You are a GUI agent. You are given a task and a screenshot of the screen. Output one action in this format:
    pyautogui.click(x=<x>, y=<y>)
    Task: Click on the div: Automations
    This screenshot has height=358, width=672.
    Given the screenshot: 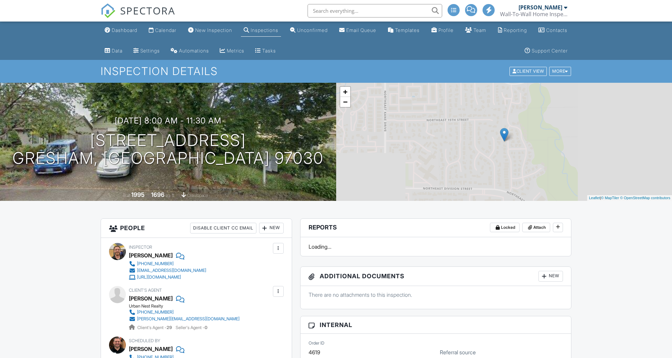 What is the action you would take?
    pyautogui.click(x=194, y=50)
    